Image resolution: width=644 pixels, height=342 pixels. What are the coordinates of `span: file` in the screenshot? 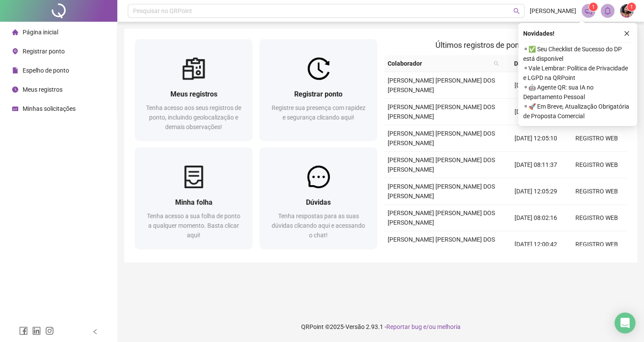 It's located at (15, 70).